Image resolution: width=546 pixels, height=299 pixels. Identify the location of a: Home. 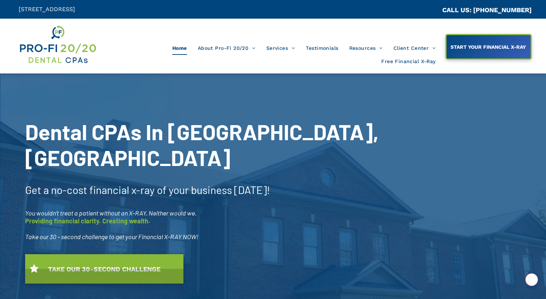
(179, 48).